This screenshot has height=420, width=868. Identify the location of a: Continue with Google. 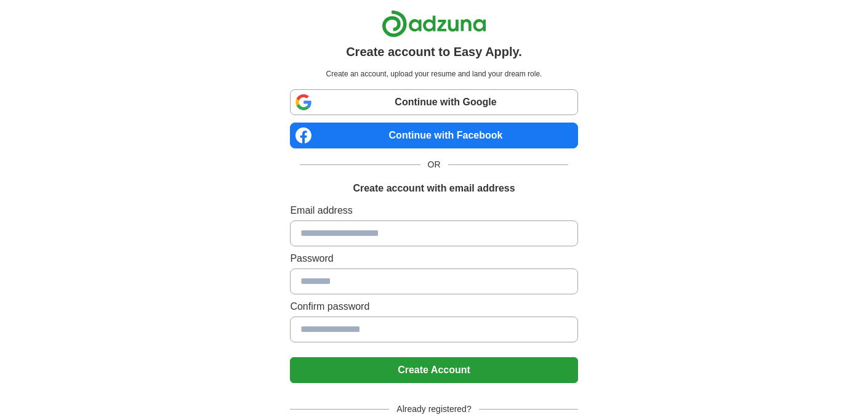
(433, 103).